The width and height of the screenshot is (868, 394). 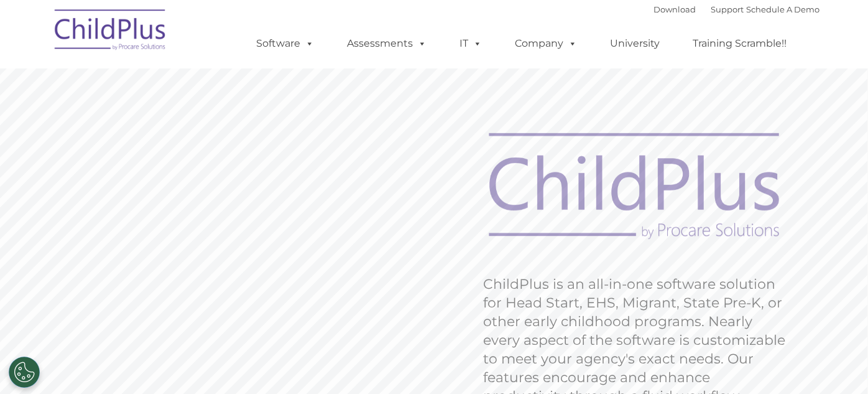 I want to click on a: Support, so click(x=727, y=9).